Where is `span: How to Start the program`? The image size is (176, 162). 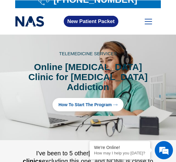 span: How to Start the program is located at coordinates (85, 105).